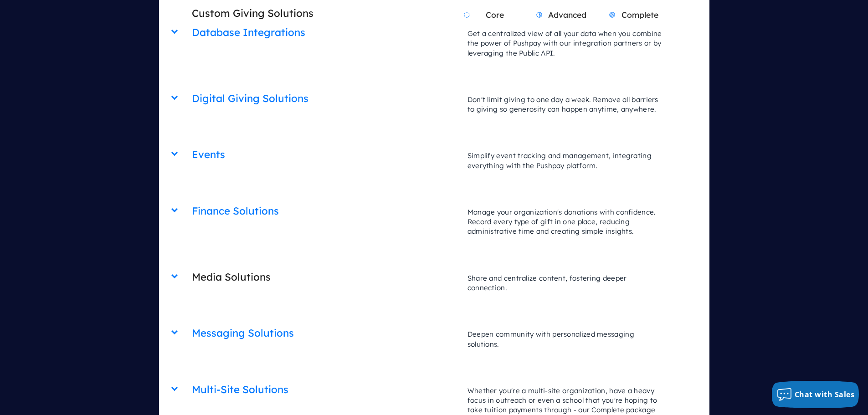 The image size is (868, 415). What do you see at coordinates (640, 15) in the screenshot?
I see `h2: Complete` at bounding box center [640, 15].